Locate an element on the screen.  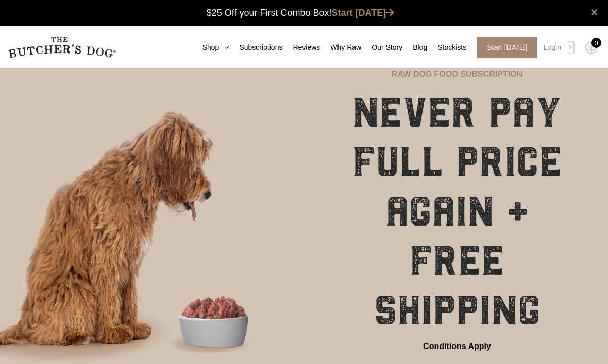
img: TBD_Cart-Empty.png is located at coordinates (591, 48).